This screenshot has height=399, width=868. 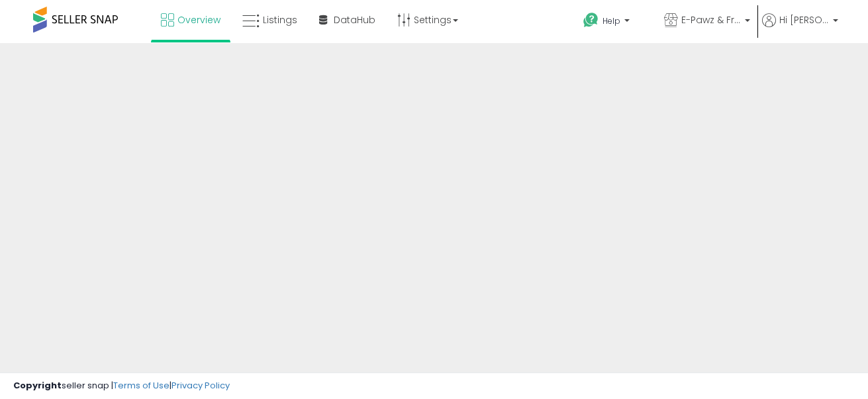 I want to click on span: E-Pawz & Friends, so click(x=711, y=20).